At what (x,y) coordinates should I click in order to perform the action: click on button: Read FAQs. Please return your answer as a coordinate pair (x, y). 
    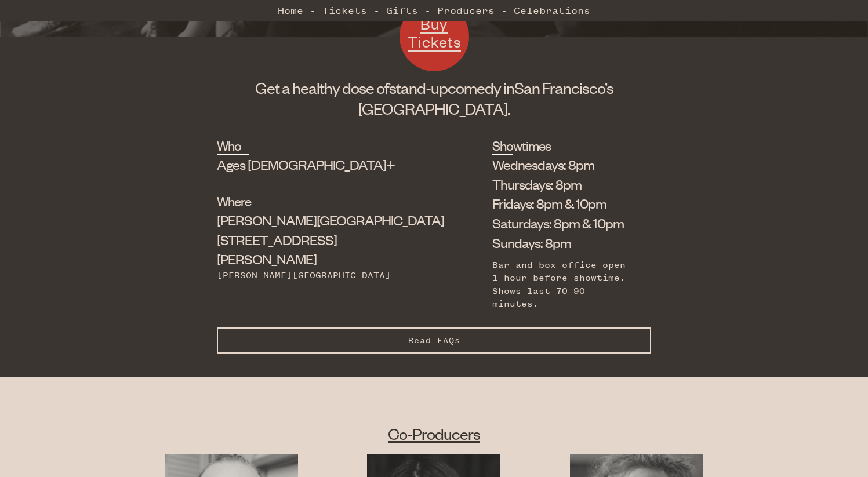
    Looking at the image, I should click on (434, 340).